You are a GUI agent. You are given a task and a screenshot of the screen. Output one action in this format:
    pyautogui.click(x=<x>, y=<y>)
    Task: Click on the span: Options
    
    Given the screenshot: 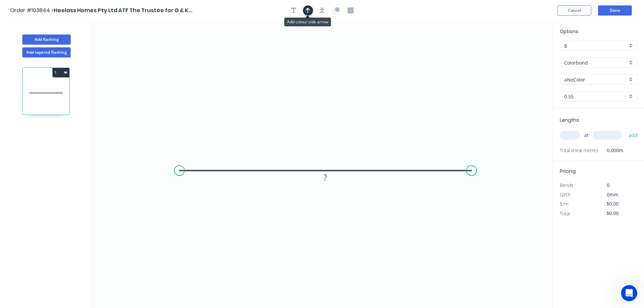 What is the action you would take?
    pyautogui.click(x=569, y=31)
    